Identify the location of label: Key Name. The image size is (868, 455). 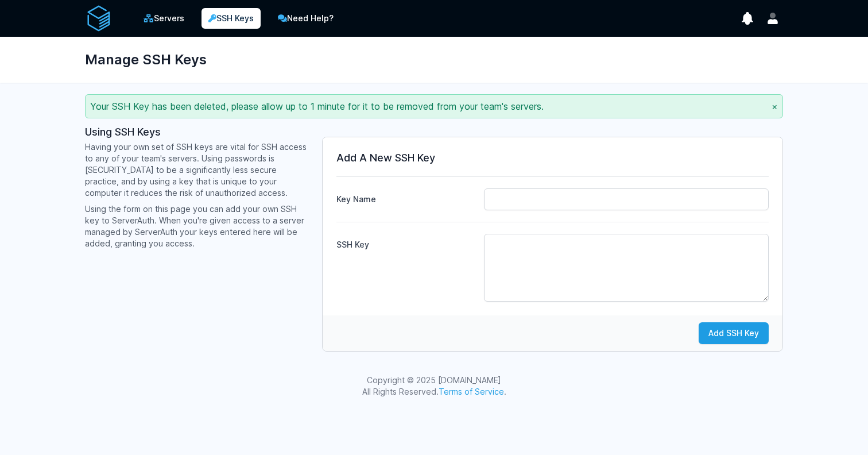
(405, 197).